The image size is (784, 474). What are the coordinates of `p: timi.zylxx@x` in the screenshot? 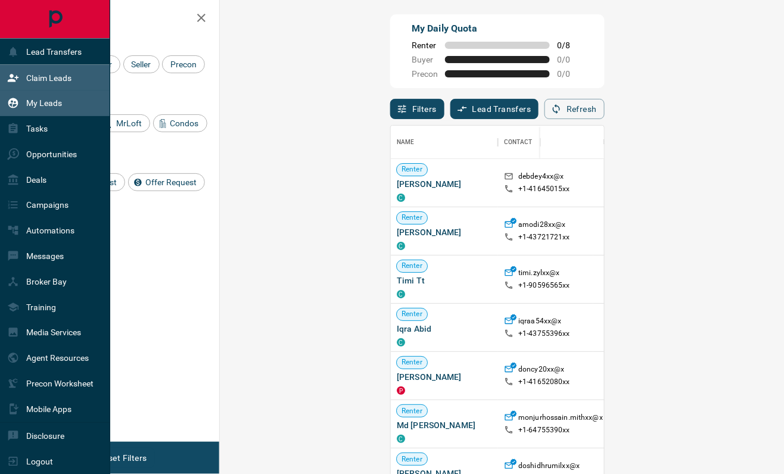 It's located at (539, 274).